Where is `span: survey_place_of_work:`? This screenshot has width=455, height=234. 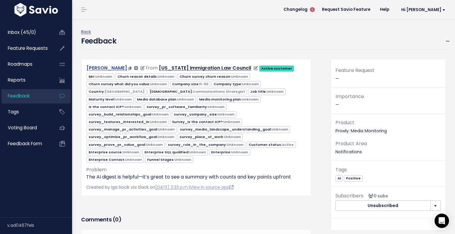 span: survey_place_of_work: is located at coordinates (210, 137).